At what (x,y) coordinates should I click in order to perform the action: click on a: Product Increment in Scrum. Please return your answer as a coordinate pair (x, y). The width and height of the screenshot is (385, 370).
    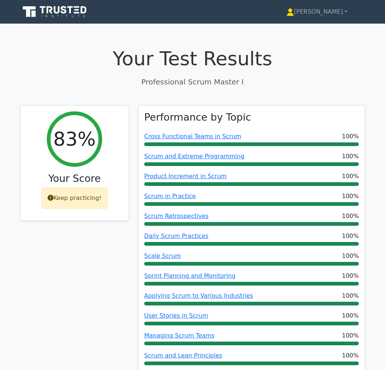
    Looking at the image, I should click on (185, 176).